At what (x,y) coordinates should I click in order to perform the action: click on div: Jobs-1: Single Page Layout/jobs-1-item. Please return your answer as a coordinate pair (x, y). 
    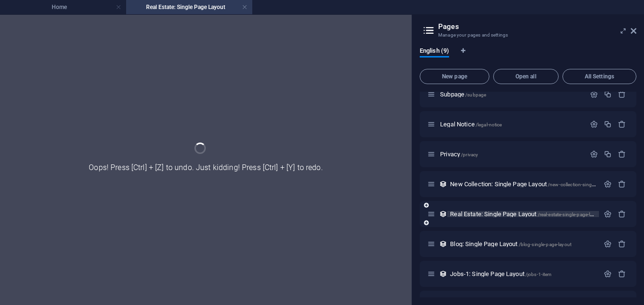
    Looking at the image, I should click on (523, 274).